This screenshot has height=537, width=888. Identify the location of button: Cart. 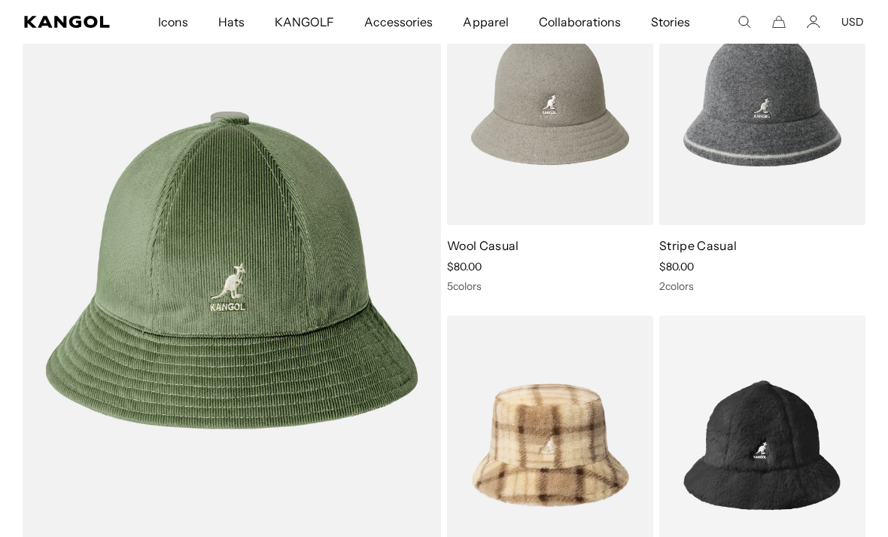
(779, 22).